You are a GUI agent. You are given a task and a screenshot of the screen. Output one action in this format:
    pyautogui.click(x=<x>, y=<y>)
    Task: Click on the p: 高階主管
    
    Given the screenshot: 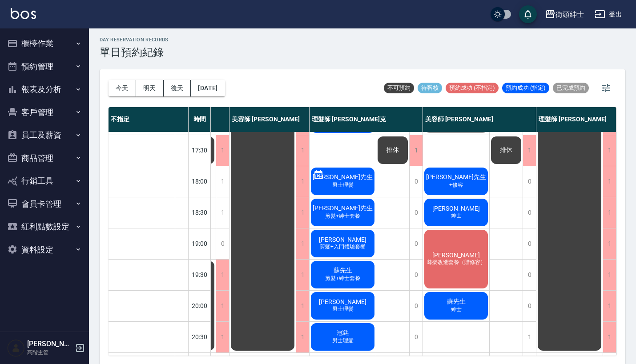 What is the action you would take?
    pyautogui.click(x=50, y=352)
    